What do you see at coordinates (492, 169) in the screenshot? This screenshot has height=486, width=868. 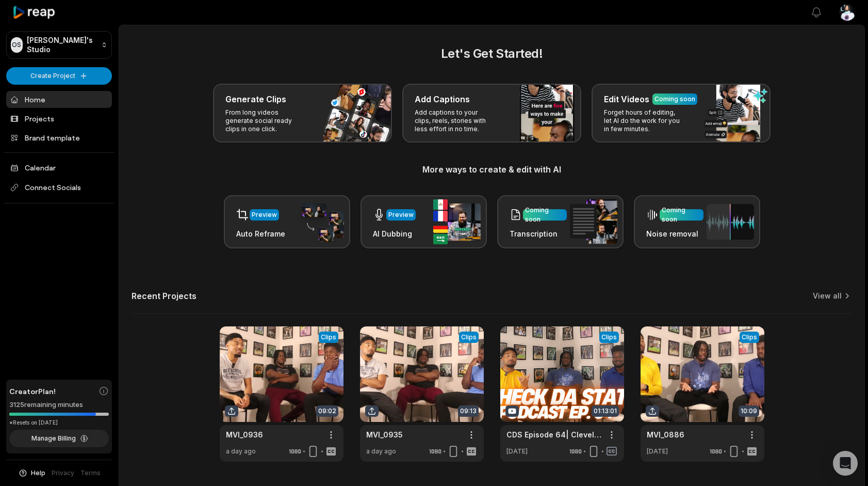 I see `h3: More ways to create & edit with AI` at bounding box center [492, 169].